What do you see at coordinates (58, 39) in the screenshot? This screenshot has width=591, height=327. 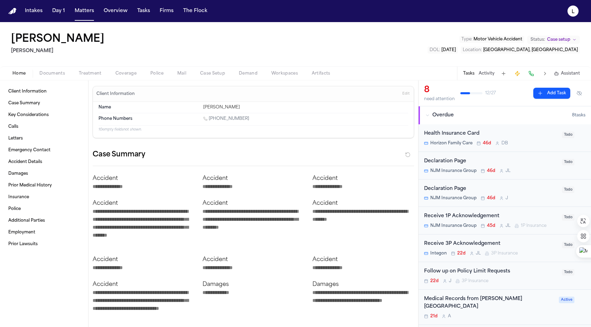 I see `button: Edit matter name` at bounding box center [58, 39].